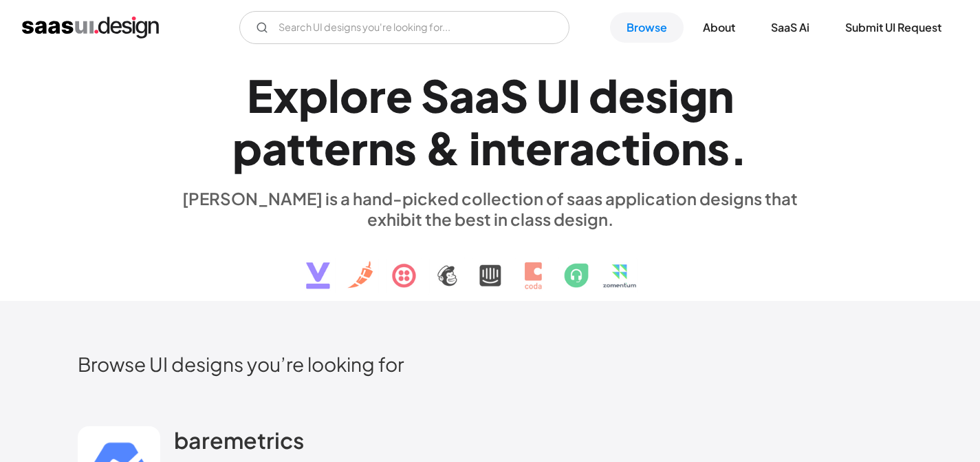 Image resolution: width=980 pixels, height=462 pixels. I want to click on a: Submit UI Request, so click(893, 27).